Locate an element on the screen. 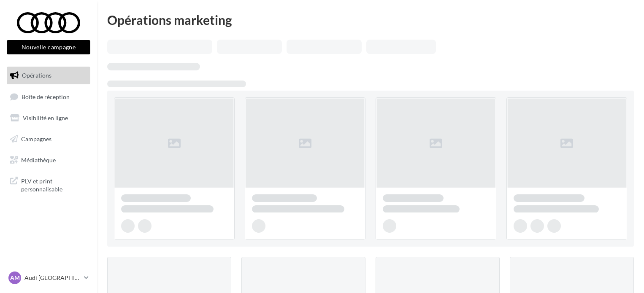  a: PLV et print personnalisable is located at coordinates (48, 184).